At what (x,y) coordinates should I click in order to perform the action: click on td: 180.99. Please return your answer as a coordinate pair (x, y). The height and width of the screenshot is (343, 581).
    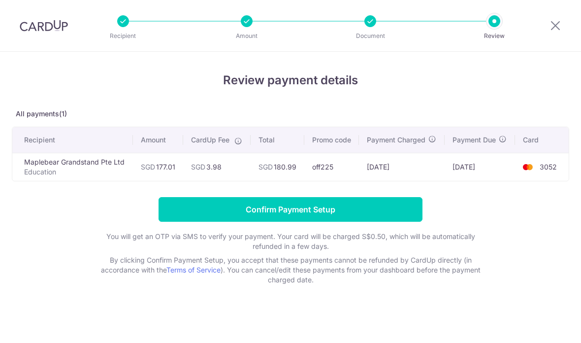
    Looking at the image, I should click on (277, 166).